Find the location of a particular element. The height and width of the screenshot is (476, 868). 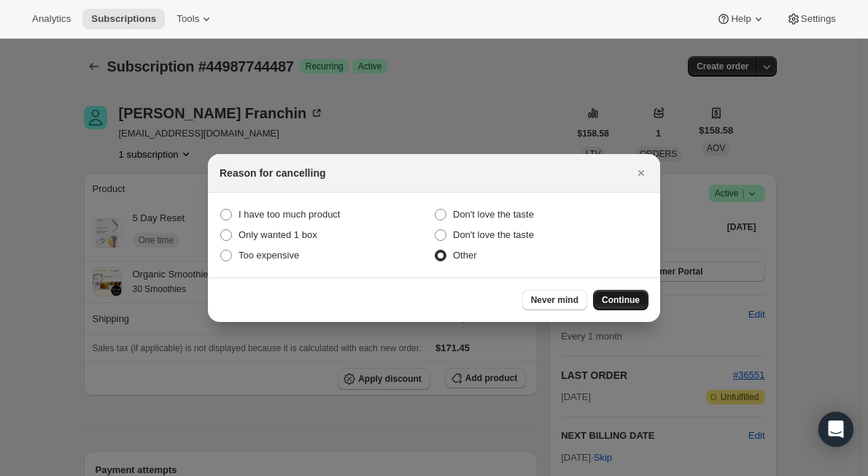

span: Continue is located at coordinates (621, 300).